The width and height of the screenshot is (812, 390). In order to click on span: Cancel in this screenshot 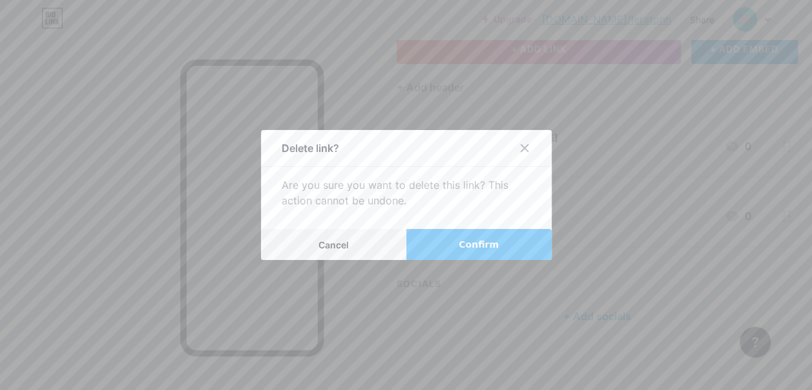, I will do `click(333, 244)`.